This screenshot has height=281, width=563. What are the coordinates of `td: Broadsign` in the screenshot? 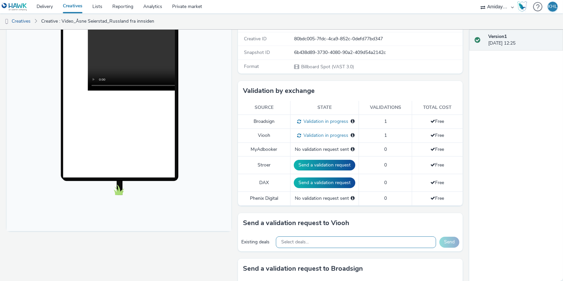 It's located at (264, 121).